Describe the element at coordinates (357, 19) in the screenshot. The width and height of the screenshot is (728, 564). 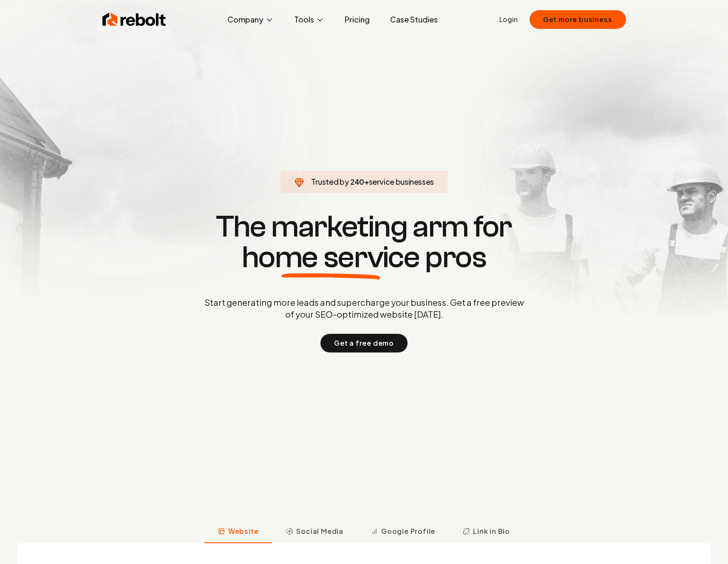
I see `a: Pricing` at that location.